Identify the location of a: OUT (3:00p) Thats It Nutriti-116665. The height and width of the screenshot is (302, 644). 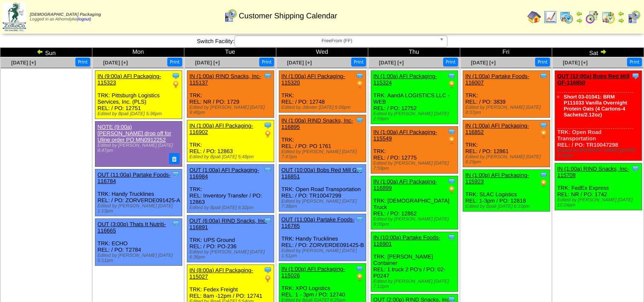
(131, 227).